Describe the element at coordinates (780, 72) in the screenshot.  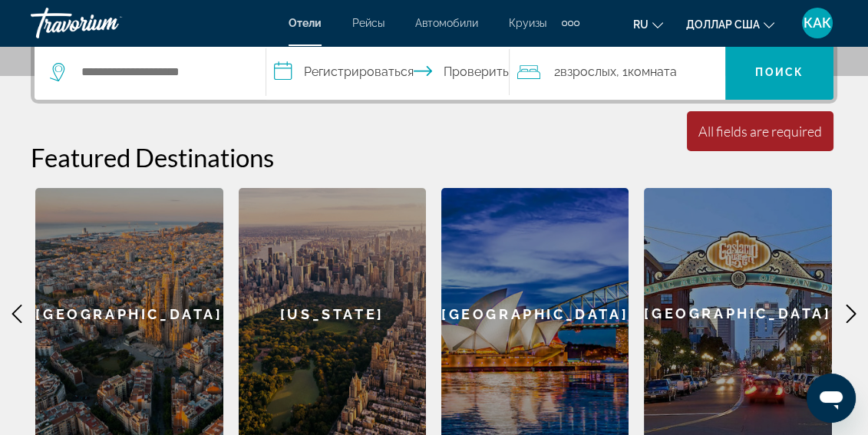
I see `button: Поиск` at that location.